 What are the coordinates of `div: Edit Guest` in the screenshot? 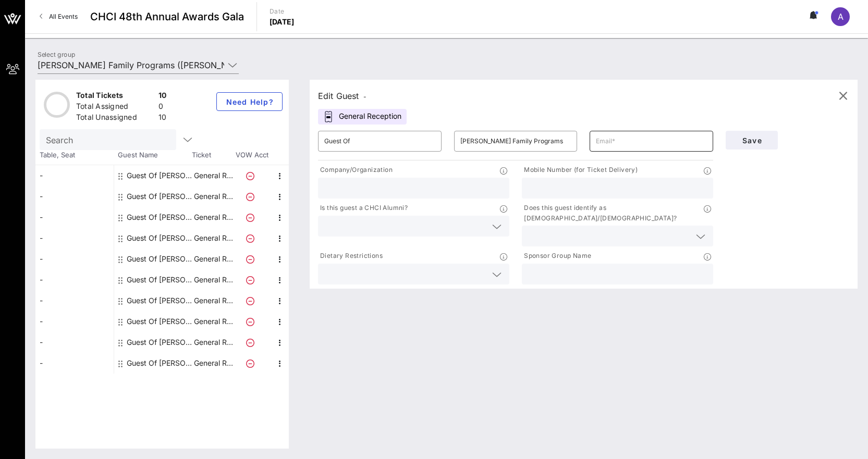 It's located at (342, 96).